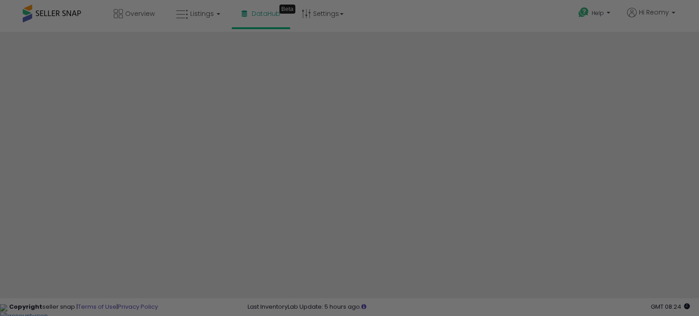 The height and width of the screenshot is (316, 699). Describe the element at coordinates (266, 14) in the screenshot. I see `span: DataHub` at that location.